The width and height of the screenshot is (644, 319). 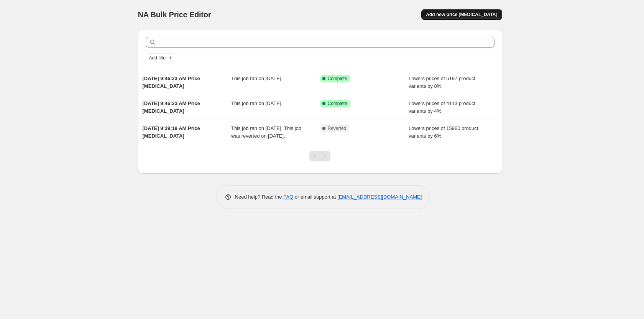 I want to click on span: Lowers prices of 4113 product variants by 4%, so click(x=442, y=107).